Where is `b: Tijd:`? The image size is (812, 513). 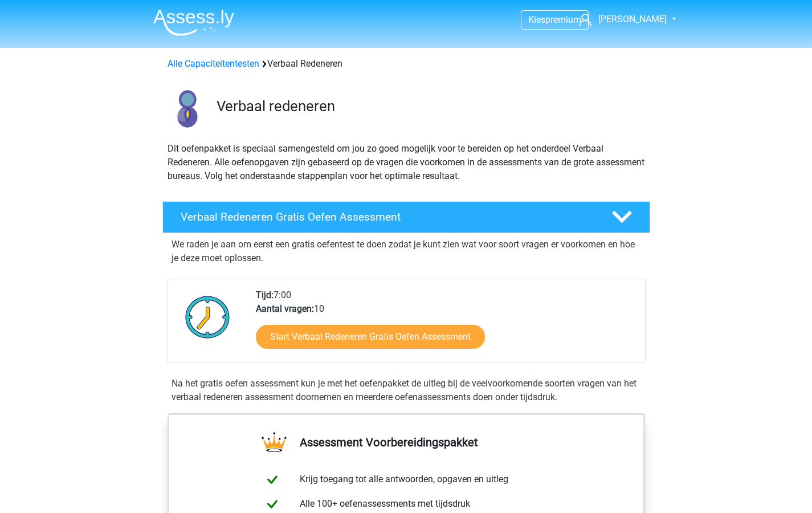 b: Tijd: is located at coordinates (265, 295).